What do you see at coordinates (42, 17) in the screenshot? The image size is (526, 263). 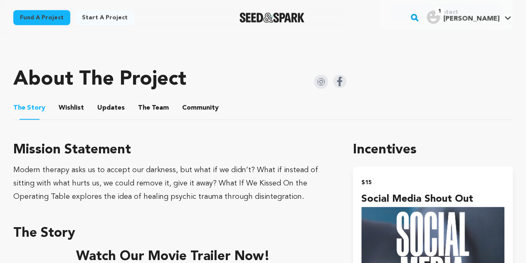 I see `a: Fund a project` at bounding box center [42, 17].